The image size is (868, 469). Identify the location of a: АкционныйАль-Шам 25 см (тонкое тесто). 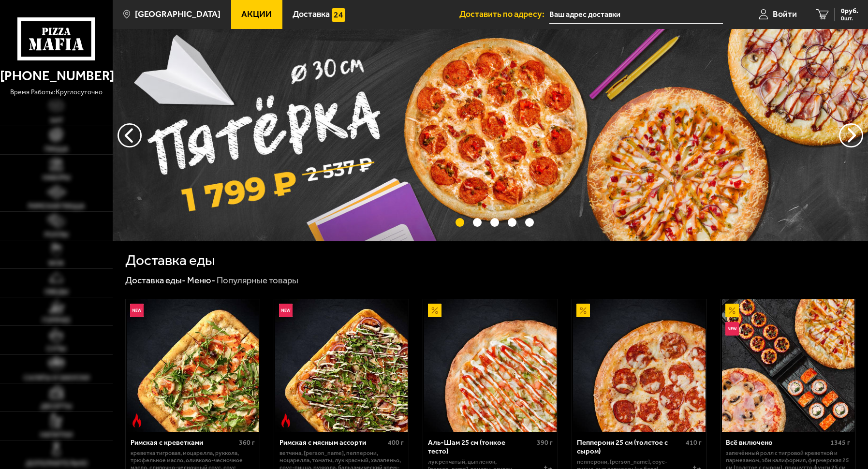
(490, 365).